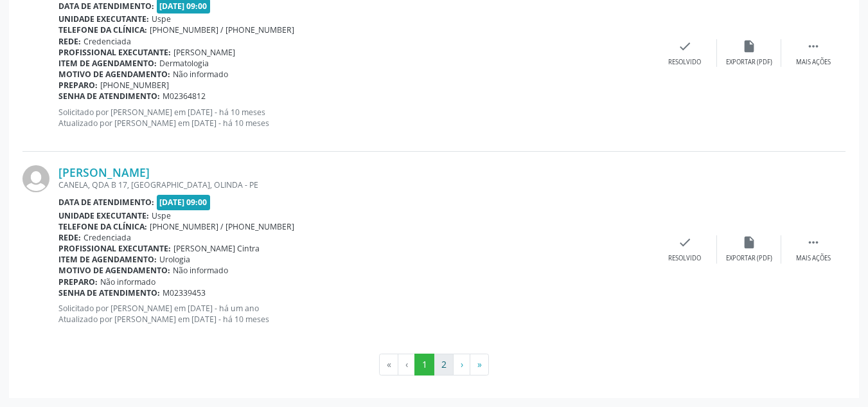 This screenshot has width=868, height=407. I want to click on span: Urologia, so click(175, 259).